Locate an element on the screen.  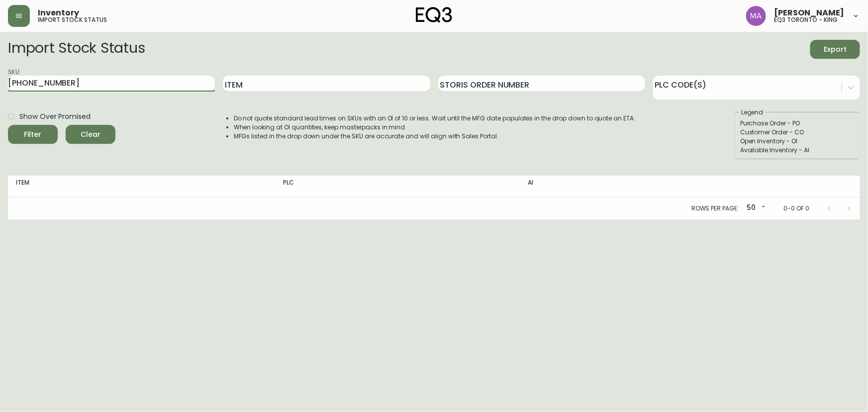
div: Filter is located at coordinates (33, 134).